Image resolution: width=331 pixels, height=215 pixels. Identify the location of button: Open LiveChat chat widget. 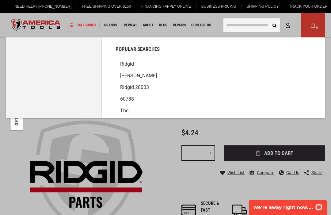
(74, 12).